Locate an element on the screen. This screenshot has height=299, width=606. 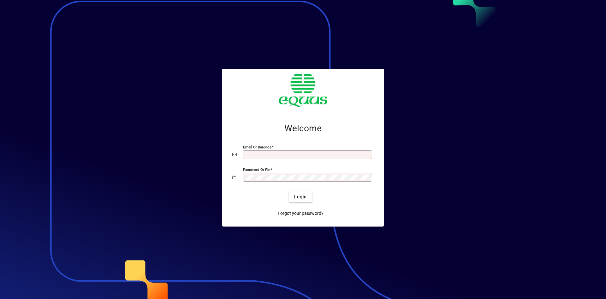
span: Forgot your password? is located at coordinates (301, 213).